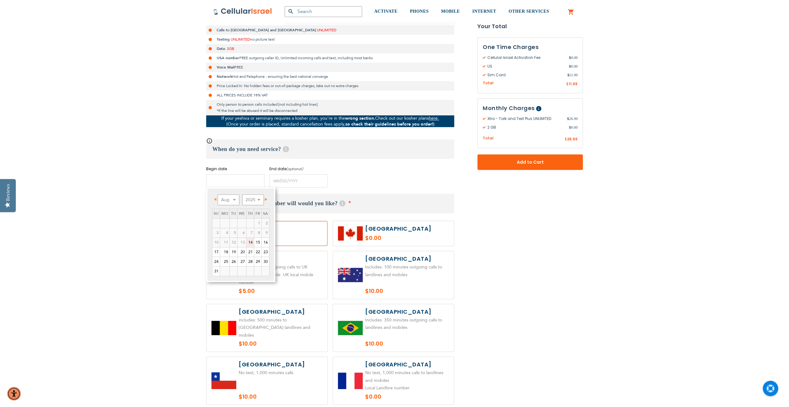 This screenshot has height=407, width=789. What do you see at coordinates (215, 199) in the screenshot?
I see `span: Prev` at bounding box center [215, 199].